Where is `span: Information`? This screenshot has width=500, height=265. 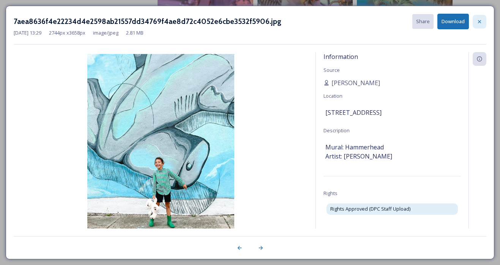
span: Information is located at coordinates (341, 57).